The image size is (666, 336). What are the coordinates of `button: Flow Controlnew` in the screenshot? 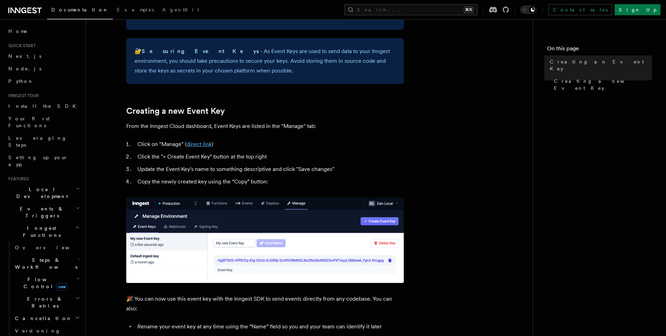 It's located at (47, 283).